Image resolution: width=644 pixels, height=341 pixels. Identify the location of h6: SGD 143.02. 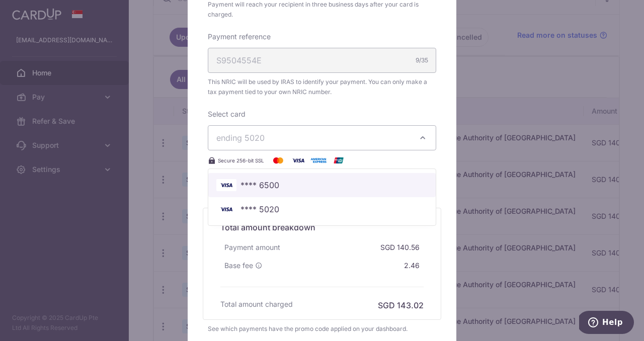
(400, 305).